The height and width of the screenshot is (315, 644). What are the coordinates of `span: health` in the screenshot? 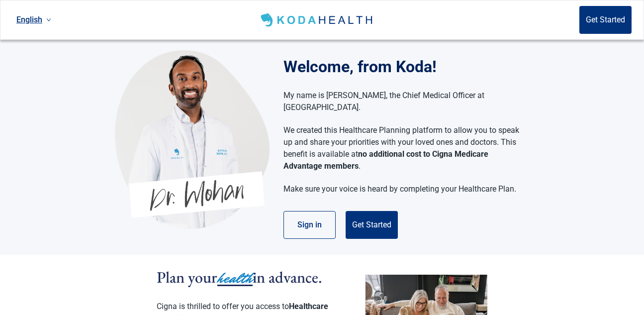 It's located at (235, 278).